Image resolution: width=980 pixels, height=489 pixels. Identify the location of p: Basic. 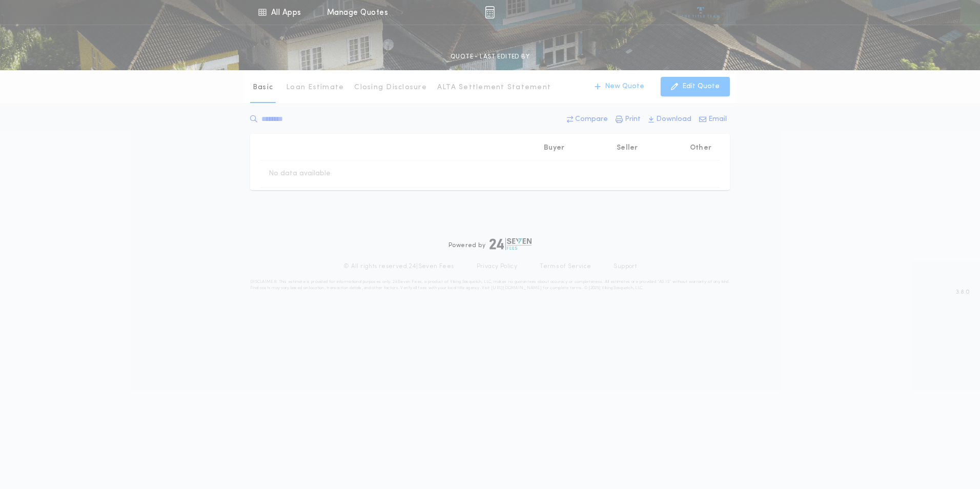
(263, 88).